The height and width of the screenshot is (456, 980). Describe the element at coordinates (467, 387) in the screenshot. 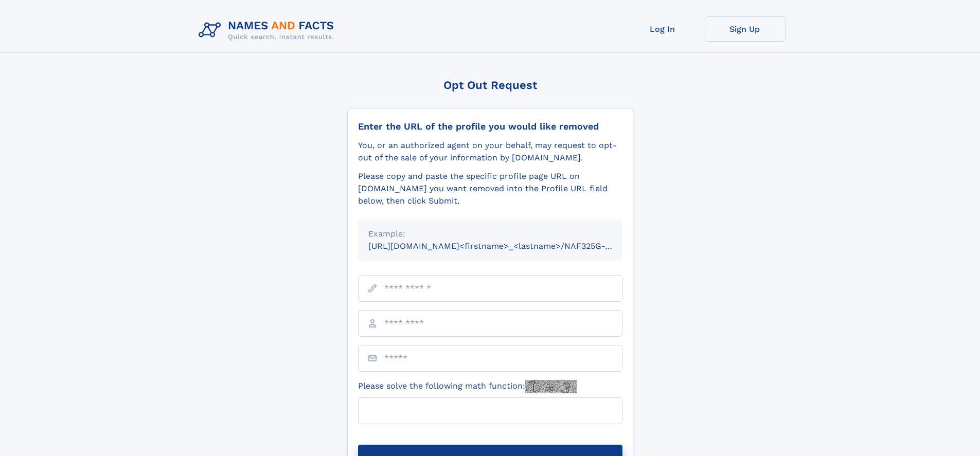

I see `label: Please solve the following math function:` at that location.